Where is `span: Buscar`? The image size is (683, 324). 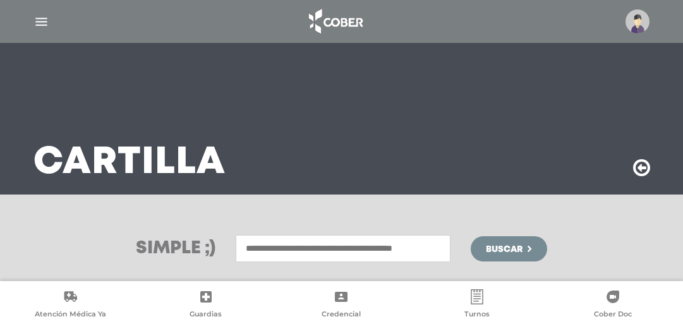 span: Buscar is located at coordinates (504, 249).